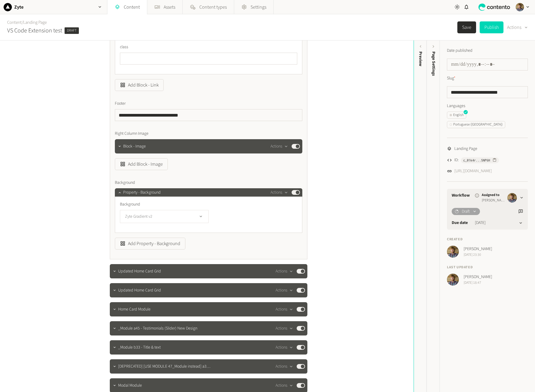  Describe the element at coordinates (164, 216) in the screenshot. I see `button: Zyte Gradient v2` at that location.